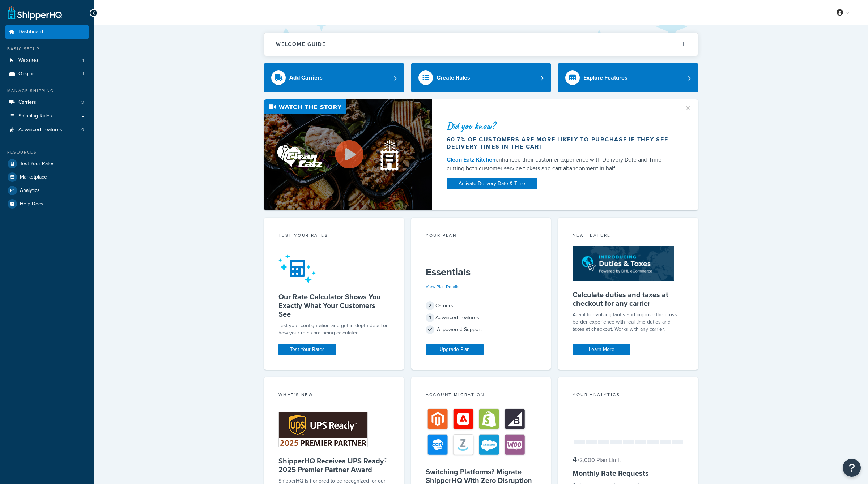 The width and height of the screenshot is (868, 484). Describe the element at coordinates (454, 350) in the screenshot. I see `a: Upgrade Plan` at that location.